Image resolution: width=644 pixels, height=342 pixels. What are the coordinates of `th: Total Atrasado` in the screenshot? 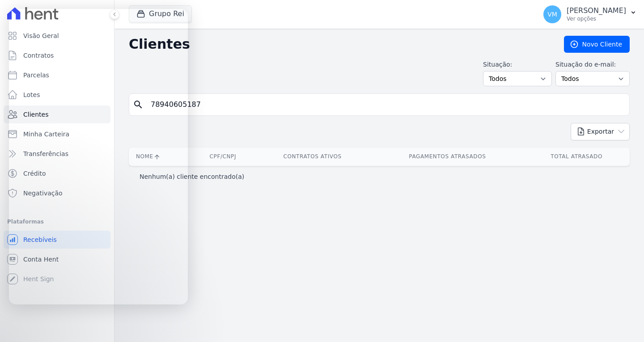 It's located at (576, 156).